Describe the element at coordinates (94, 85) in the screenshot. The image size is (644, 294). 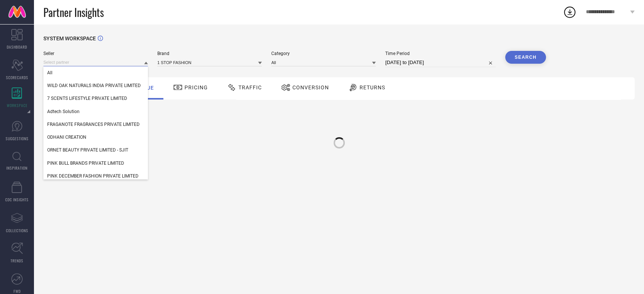
I see `span: WILD OAK NATURALS INDIA PRIVATE LIMITED` at that location.